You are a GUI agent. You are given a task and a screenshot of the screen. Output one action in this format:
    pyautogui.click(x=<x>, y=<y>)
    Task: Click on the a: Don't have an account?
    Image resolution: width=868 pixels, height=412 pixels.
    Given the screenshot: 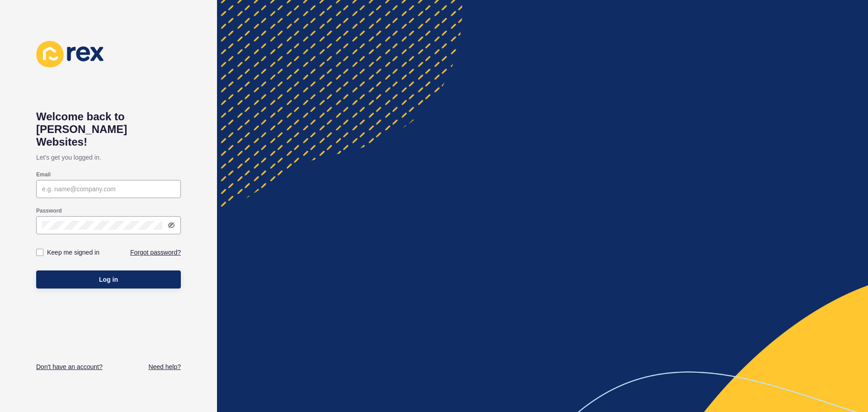 What is the action you would take?
    pyautogui.click(x=69, y=366)
    